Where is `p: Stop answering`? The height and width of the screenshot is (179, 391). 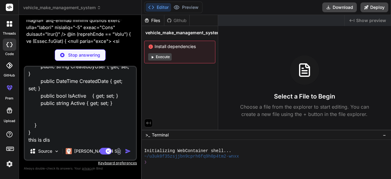 p: Stop answering is located at coordinates (84, 55).